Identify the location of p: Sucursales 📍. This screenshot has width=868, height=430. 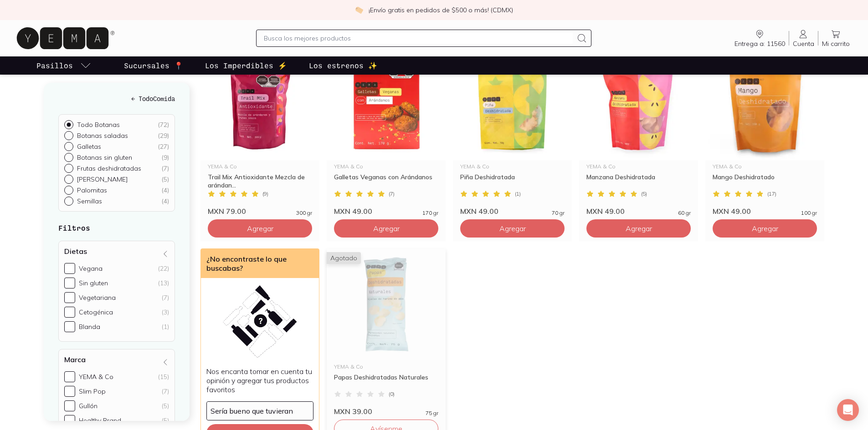
(154, 66).